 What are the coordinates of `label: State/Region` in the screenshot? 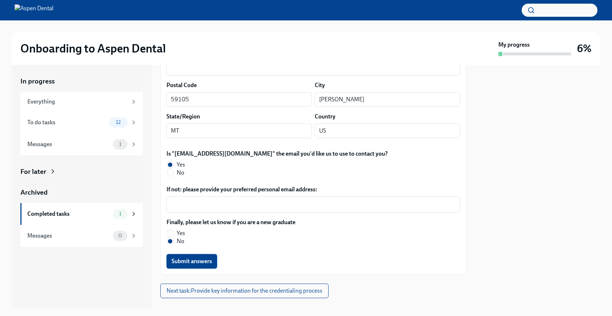 It's located at (183, 117).